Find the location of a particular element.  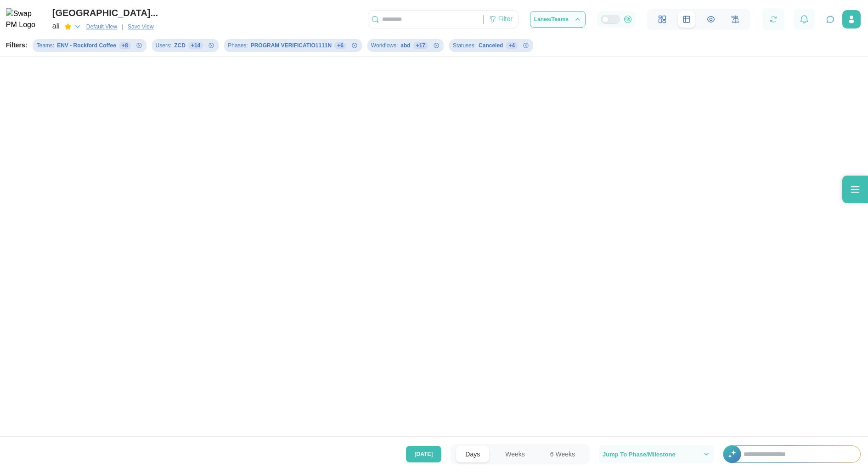

div: + 17 is located at coordinates (421, 46).